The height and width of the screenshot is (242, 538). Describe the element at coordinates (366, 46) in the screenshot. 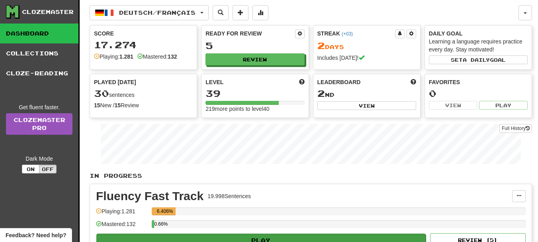

I see `div: Day s` at that location.